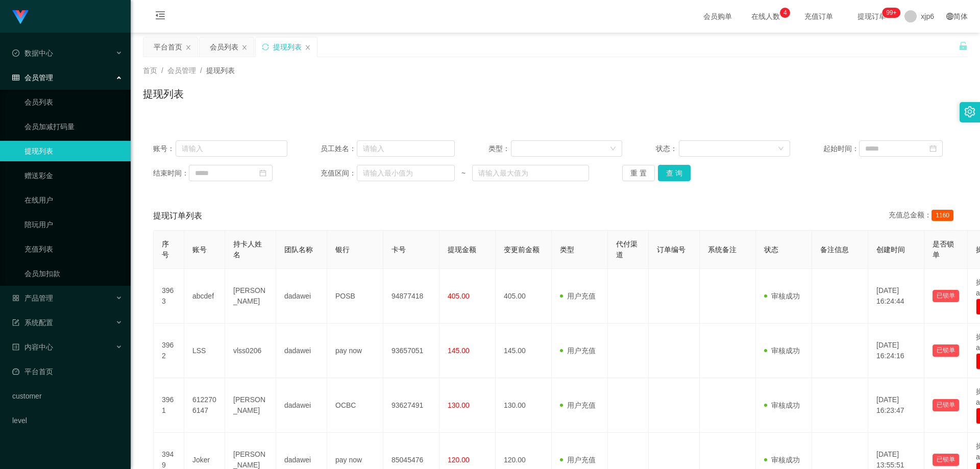  What do you see at coordinates (638, 173) in the screenshot?
I see `button: 重 置` at bounding box center [638, 173].